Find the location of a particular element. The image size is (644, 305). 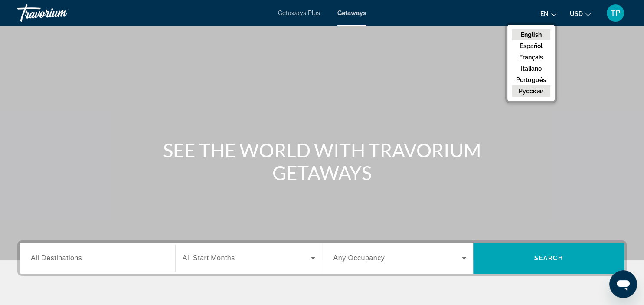

button: Español is located at coordinates (531, 46).